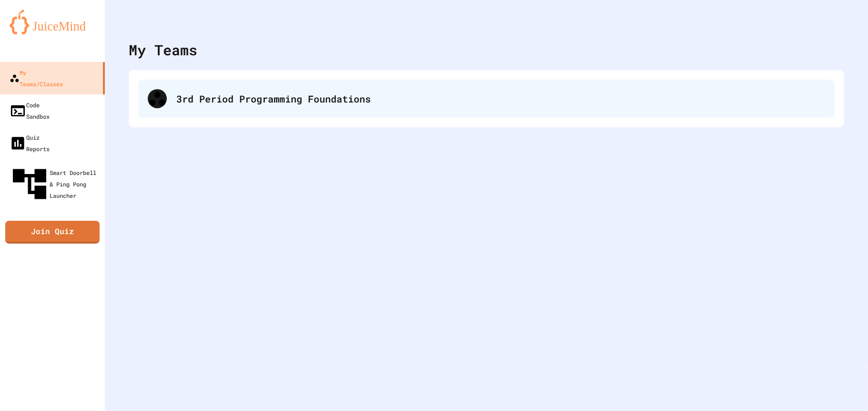 The height and width of the screenshot is (411, 868). What do you see at coordinates (53, 22) in the screenshot?
I see `img: logo-orange.svg` at bounding box center [53, 22].